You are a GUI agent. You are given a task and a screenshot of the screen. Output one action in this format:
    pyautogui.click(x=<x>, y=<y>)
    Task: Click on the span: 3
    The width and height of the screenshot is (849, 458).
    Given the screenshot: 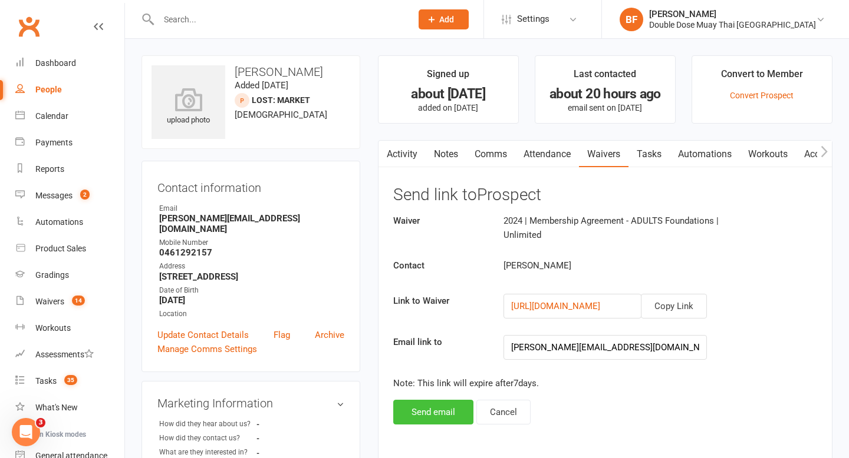 What is the action you would take?
    pyautogui.click(x=41, y=423)
    